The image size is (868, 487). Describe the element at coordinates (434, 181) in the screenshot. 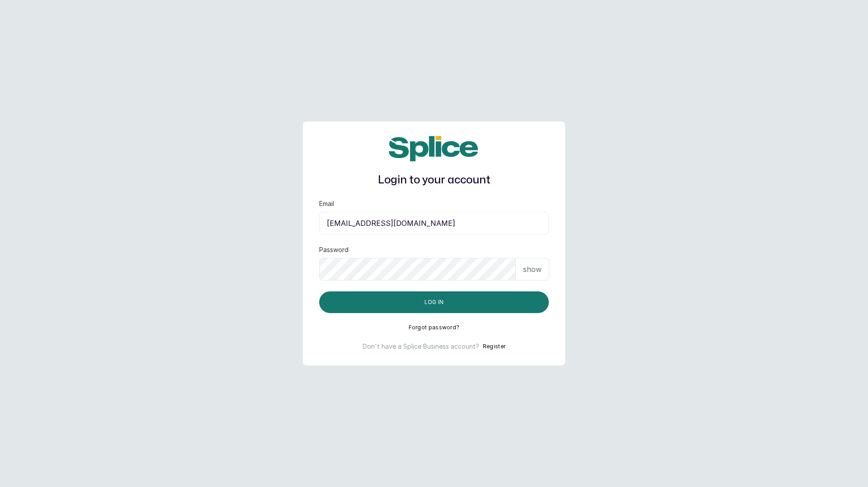

I see `h1: Login to your account` at that location.